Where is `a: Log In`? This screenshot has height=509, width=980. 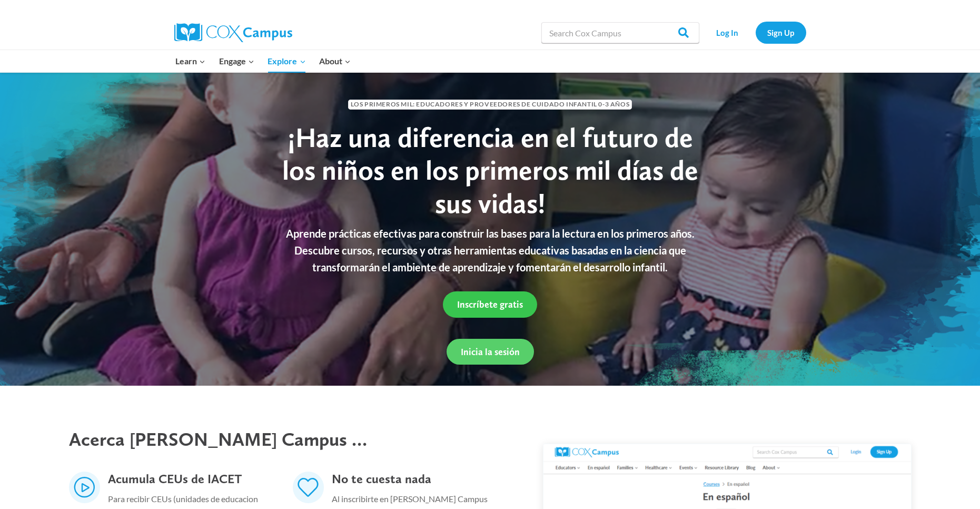
a: Log In is located at coordinates (727, 32).